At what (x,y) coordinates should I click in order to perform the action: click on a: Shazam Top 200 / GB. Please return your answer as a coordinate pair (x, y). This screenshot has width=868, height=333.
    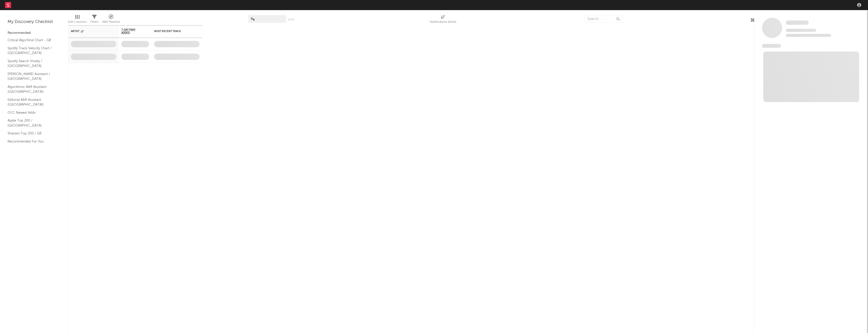
    Looking at the image, I should click on (32, 134).